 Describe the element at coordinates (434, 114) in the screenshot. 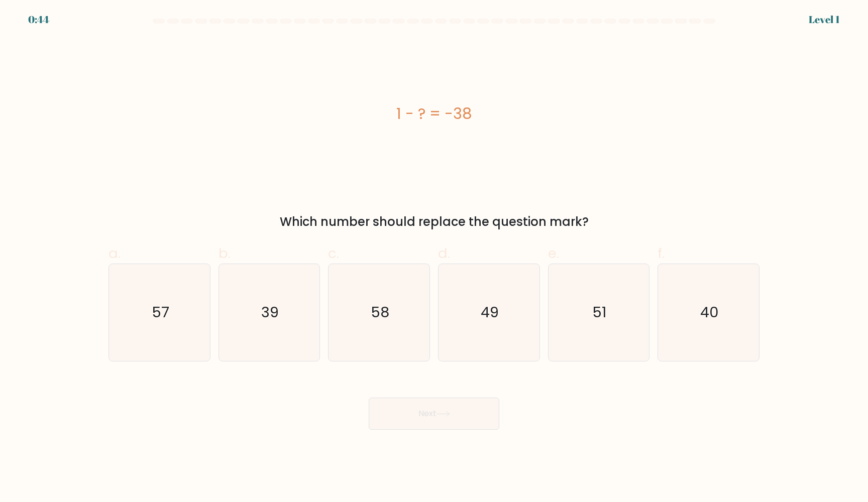

I see `div: 1 - ? = -38` at that location.